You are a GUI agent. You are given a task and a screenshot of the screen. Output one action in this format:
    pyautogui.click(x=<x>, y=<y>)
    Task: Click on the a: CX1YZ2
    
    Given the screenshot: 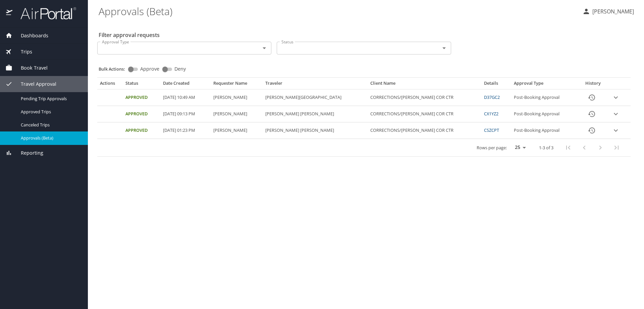 What is the action you would take?
    pyautogui.click(x=491, y=113)
    